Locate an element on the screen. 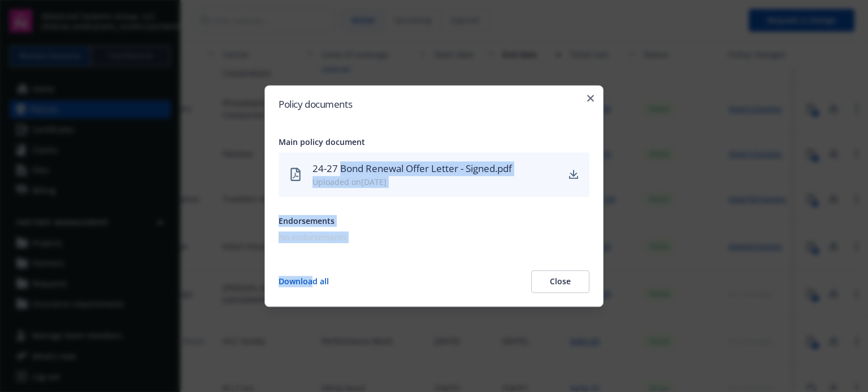 This screenshot has height=392, width=868. button: Download all is located at coordinates (303, 281).